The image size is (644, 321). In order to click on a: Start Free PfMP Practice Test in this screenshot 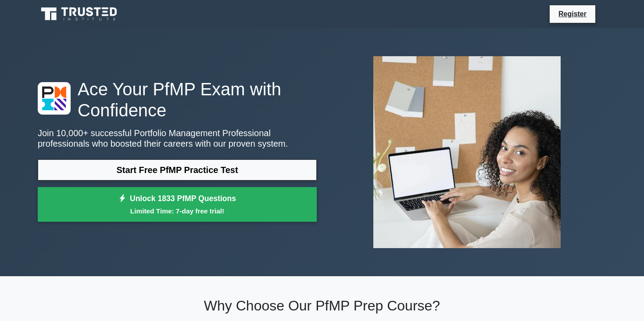, I will do `click(177, 170)`.